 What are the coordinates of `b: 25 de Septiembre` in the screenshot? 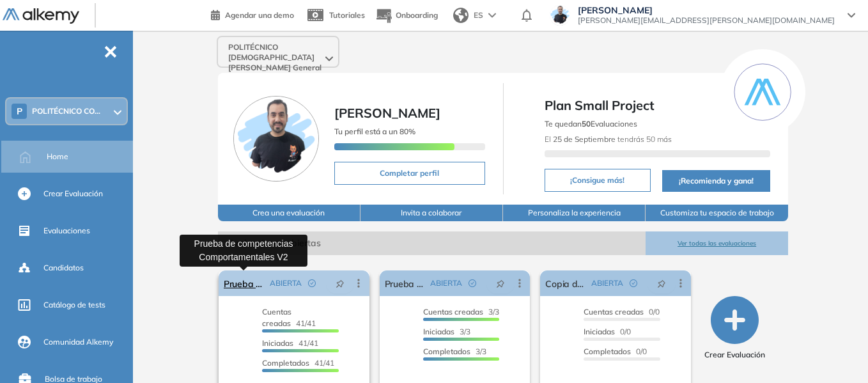 It's located at (584, 139).